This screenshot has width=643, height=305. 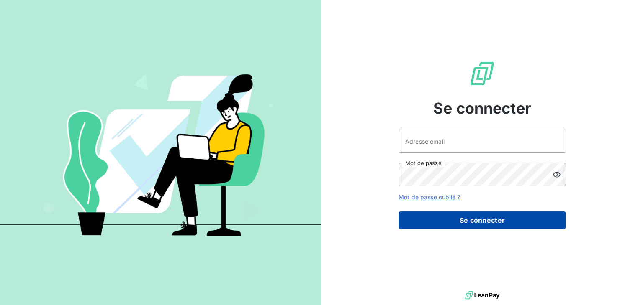 What do you see at coordinates (429, 197) in the screenshot?
I see `a: Mot de passe oublié ?` at bounding box center [429, 197].